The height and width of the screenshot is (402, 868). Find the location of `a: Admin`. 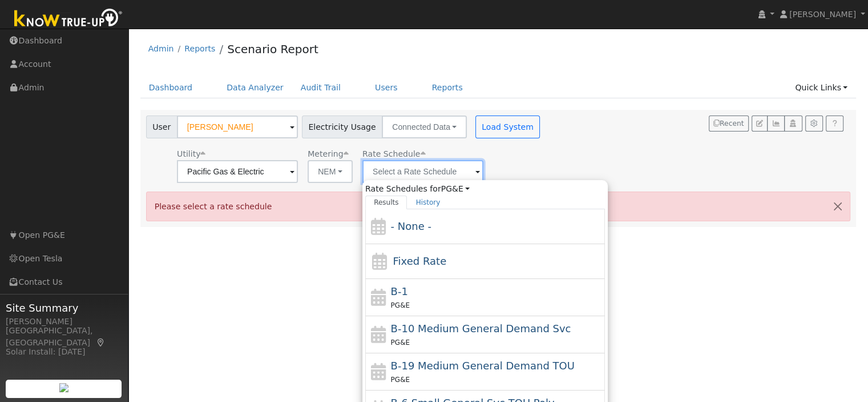

a: Admin is located at coordinates (160, 48).